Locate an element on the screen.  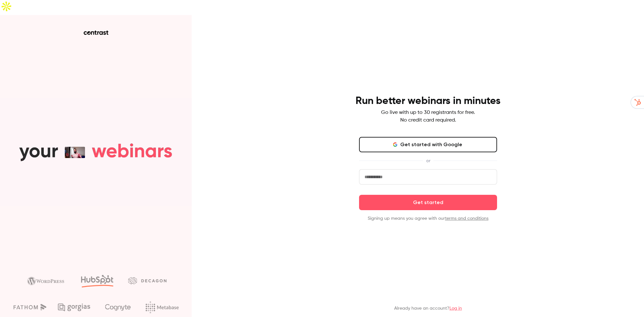
h4: Run better webinars in minutes is located at coordinates (428, 101).